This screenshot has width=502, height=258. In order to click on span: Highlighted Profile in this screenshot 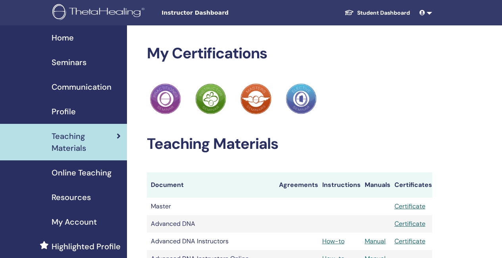, I will do `click(86, 246)`.